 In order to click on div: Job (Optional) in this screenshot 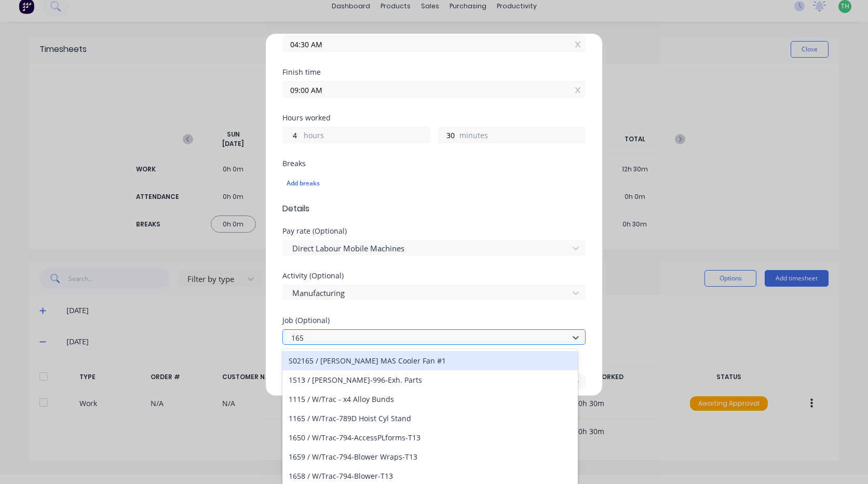, I will do `click(434, 320)`.